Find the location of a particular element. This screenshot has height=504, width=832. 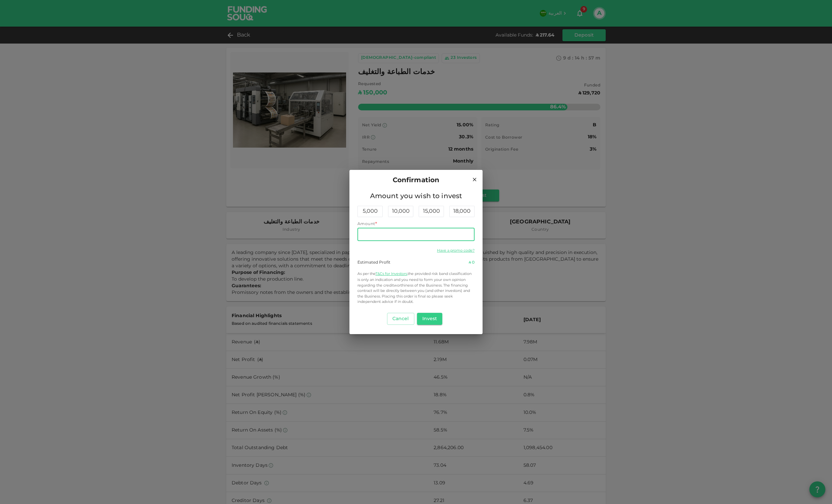

span: ʢ is located at coordinates (470, 263).